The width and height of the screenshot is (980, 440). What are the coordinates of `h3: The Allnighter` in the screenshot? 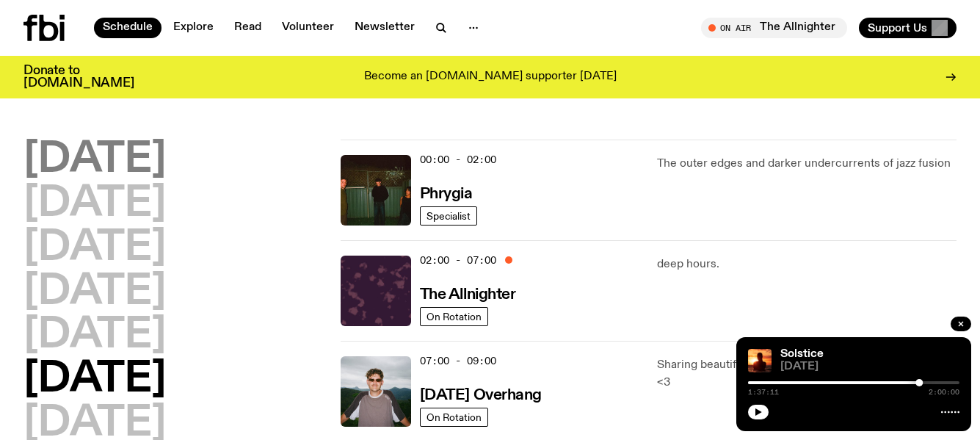 It's located at (468, 294).